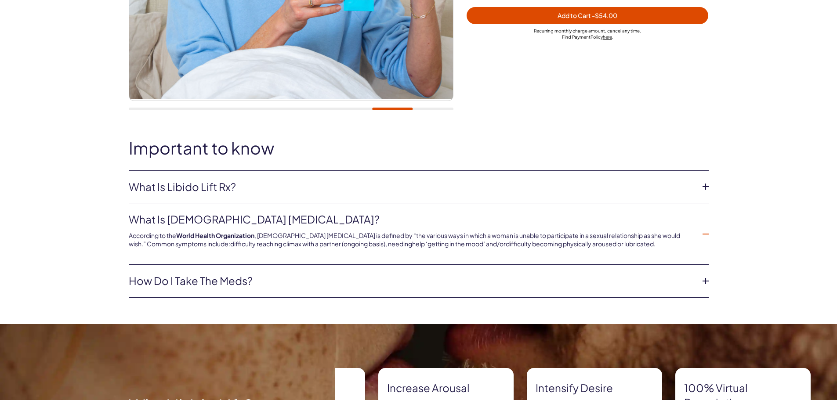  I want to click on button: Add to Cart -$54.00, so click(587, 15).